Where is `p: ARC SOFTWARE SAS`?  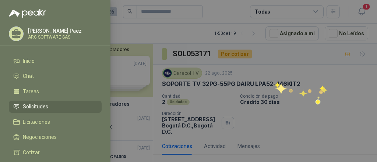
p: ARC SOFTWARE SAS is located at coordinates (55, 37).